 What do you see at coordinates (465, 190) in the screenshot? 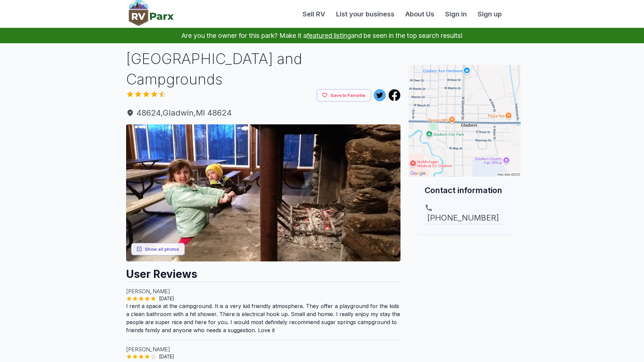
I see `h2: Contact information` at bounding box center [465, 190].